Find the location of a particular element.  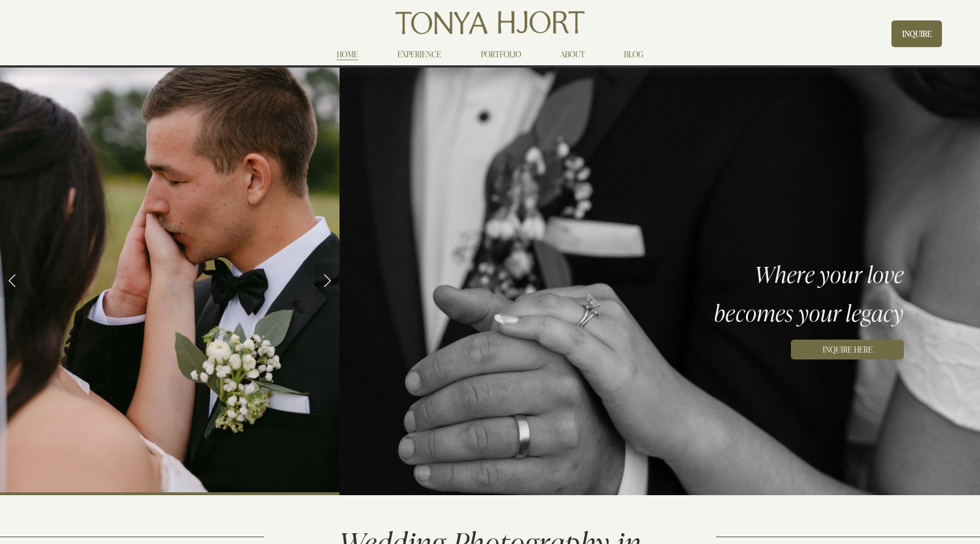

h3: becomes your legacy is located at coordinates (753, 312).